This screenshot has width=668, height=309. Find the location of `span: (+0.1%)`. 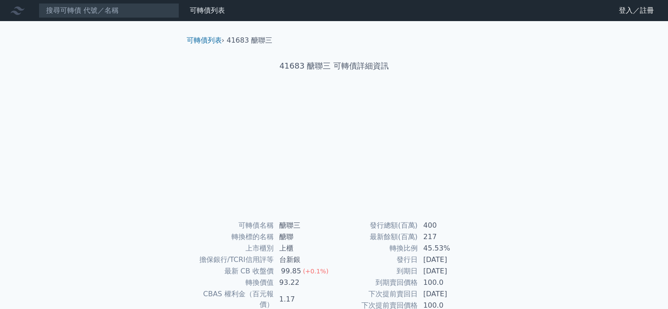

span: (+0.1%) is located at coordinates (316, 271).